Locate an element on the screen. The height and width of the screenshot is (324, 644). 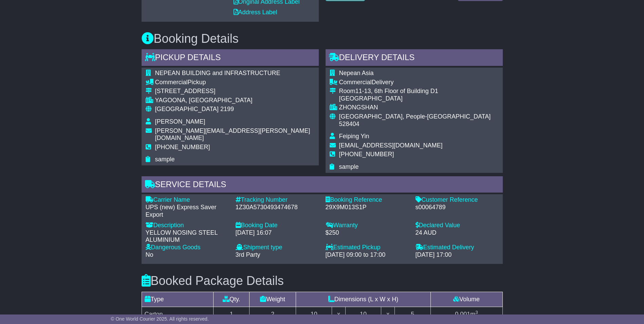
div: Warranty is located at coordinates (367, 226).